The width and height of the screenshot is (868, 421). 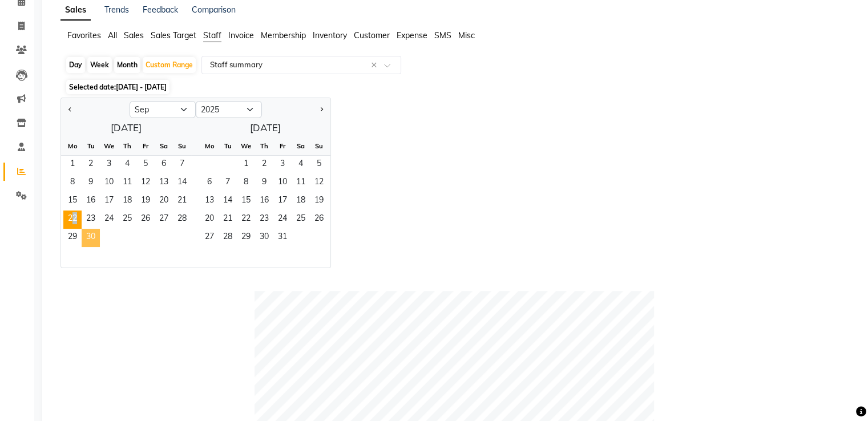 What do you see at coordinates (182, 201) in the screenshot?
I see `span: 21` at bounding box center [182, 201].